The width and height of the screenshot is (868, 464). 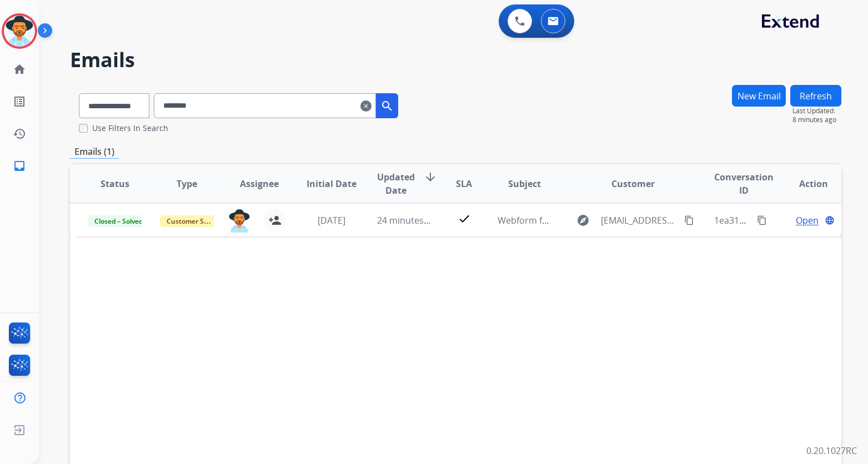 What do you see at coordinates (583, 220) in the screenshot?
I see `mat-icon: explore` at bounding box center [583, 220].